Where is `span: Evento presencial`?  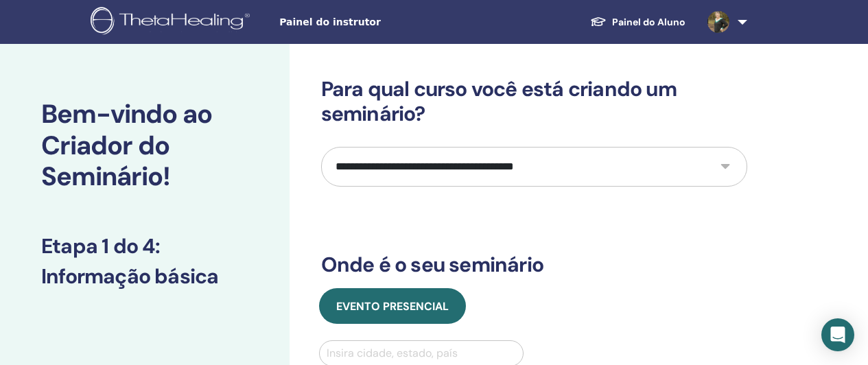
span: Evento presencial is located at coordinates (393, 306).